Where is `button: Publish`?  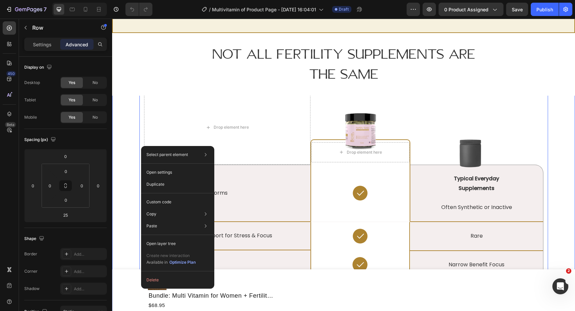
button: Publish is located at coordinates (545, 9).